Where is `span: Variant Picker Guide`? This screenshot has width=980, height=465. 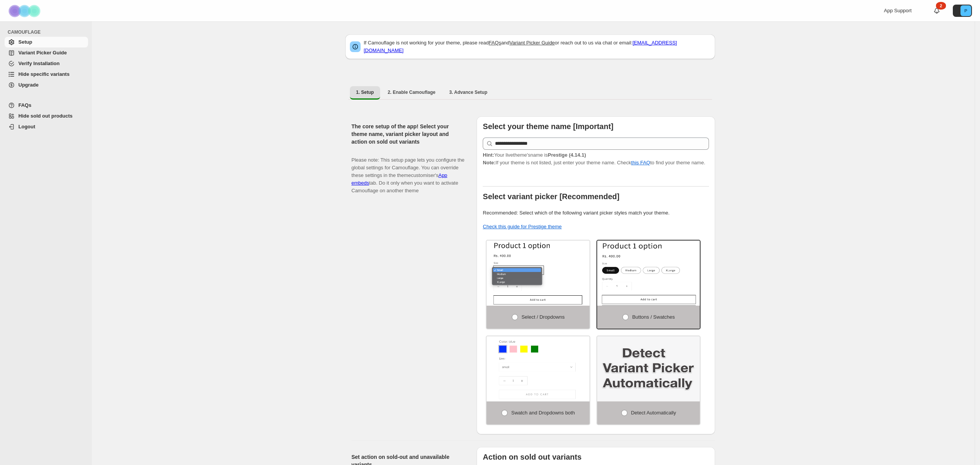 span: Variant Picker Guide is located at coordinates (43, 52).